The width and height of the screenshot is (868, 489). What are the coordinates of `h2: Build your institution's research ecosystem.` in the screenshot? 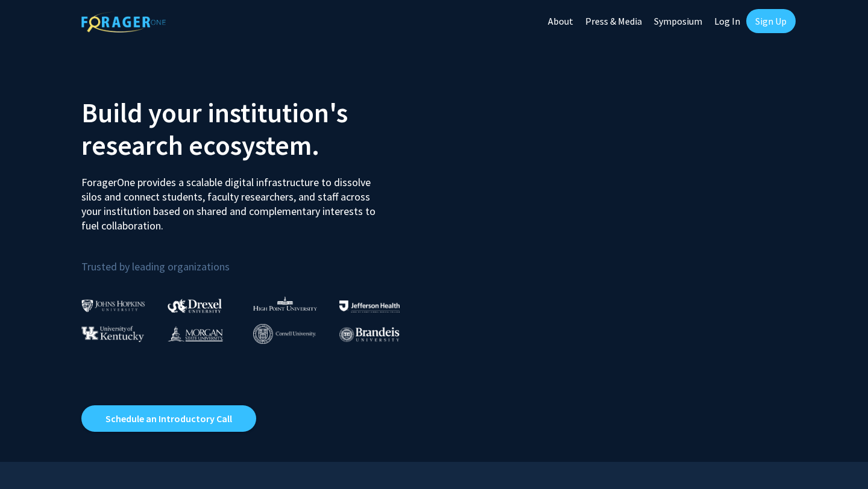 It's located at (253, 129).